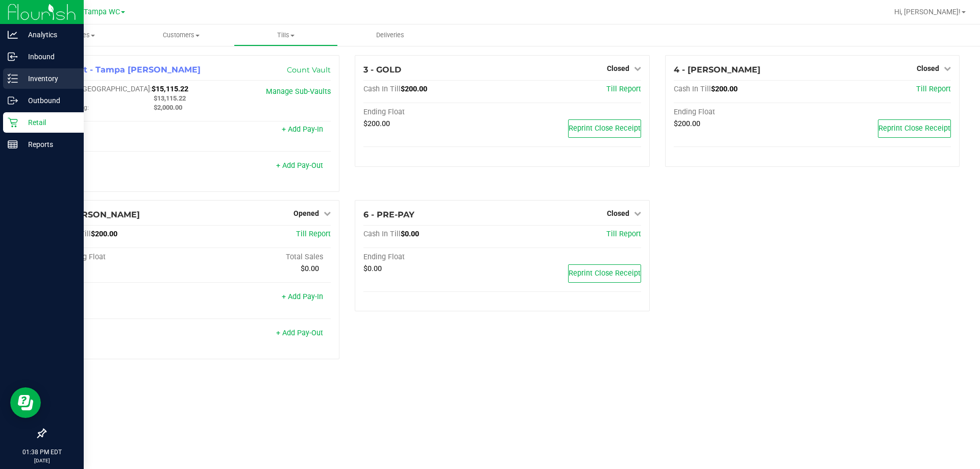 This screenshot has height=469, width=980. I want to click on p: Reports, so click(48, 144).